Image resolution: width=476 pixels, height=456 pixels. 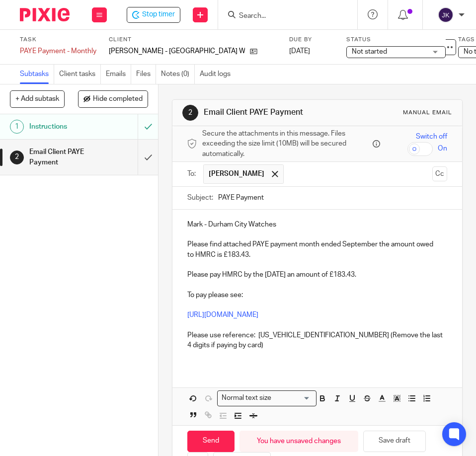 I want to click on img: Pixie, so click(x=44, y=14).